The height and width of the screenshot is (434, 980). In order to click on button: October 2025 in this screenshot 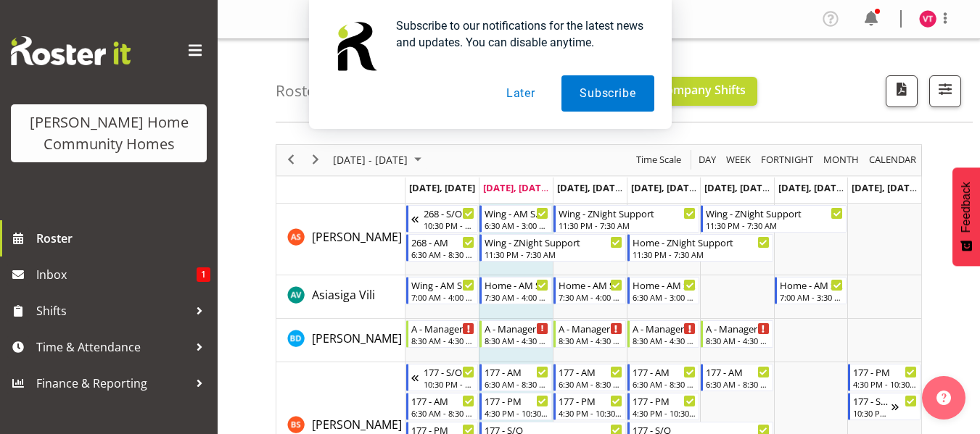, I will do `click(379, 160)`.